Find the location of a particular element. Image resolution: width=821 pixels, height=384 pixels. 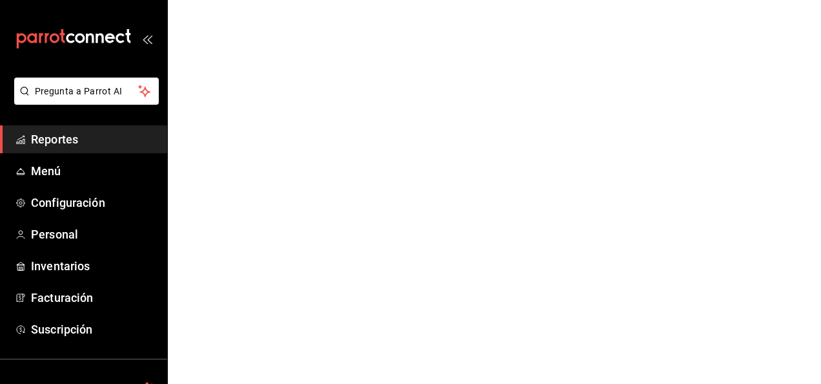

span: Personal is located at coordinates (94, 234).